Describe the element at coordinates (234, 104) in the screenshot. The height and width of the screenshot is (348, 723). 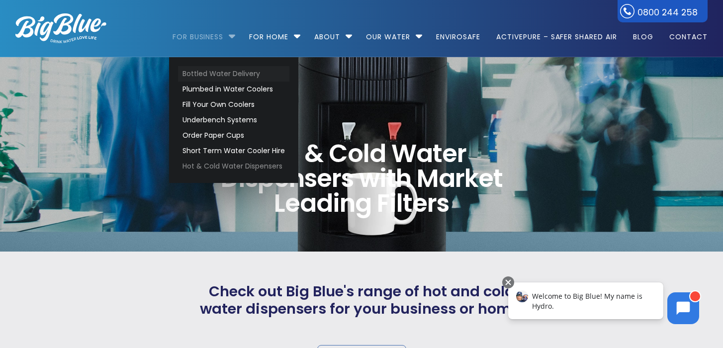
I see `a: Fill Your Own Coolers` at that location.